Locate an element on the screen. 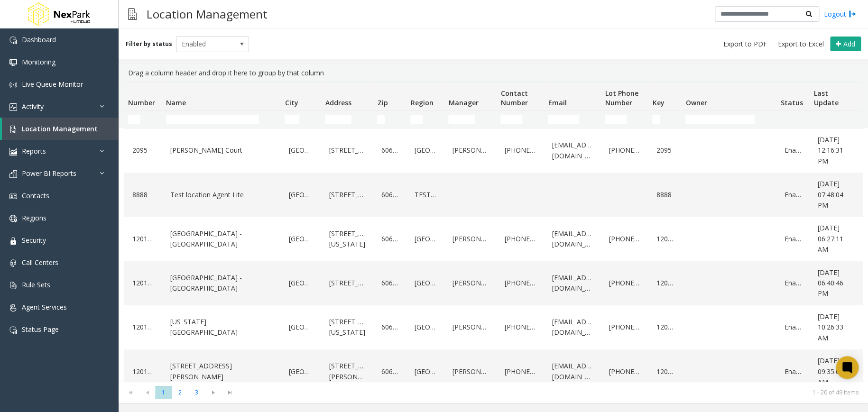 The image size is (868, 412). span: Agent Services is located at coordinates (44, 307).